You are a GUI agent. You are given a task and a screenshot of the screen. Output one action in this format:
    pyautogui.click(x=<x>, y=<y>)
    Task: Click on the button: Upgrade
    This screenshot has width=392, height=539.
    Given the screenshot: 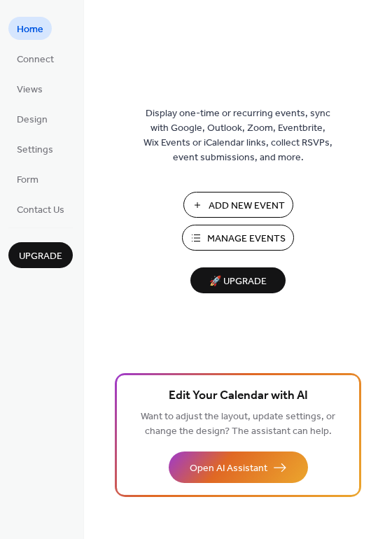 What is the action you would take?
    pyautogui.click(x=41, y=255)
    